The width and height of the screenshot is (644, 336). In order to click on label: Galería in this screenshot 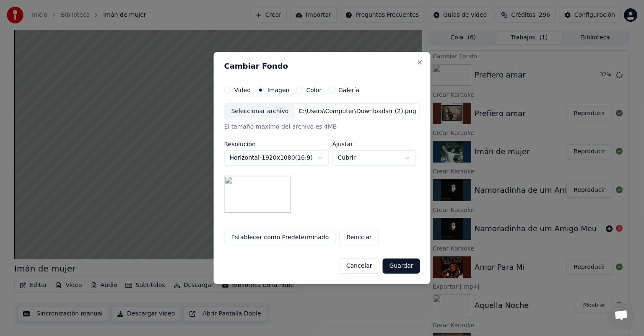, I will do `click(349, 90)`.